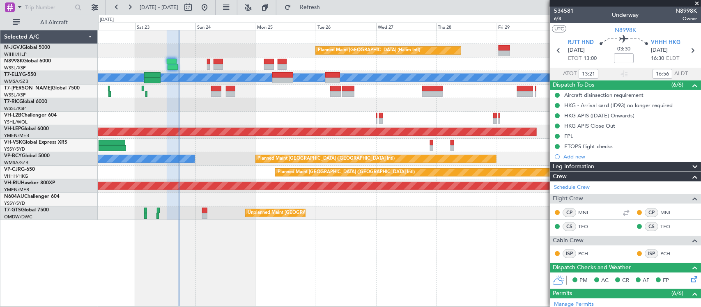 This screenshot has width=701, height=307. Describe the element at coordinates (665, 43) in the screenshot. I see `span: VHHH HKG` at that location.